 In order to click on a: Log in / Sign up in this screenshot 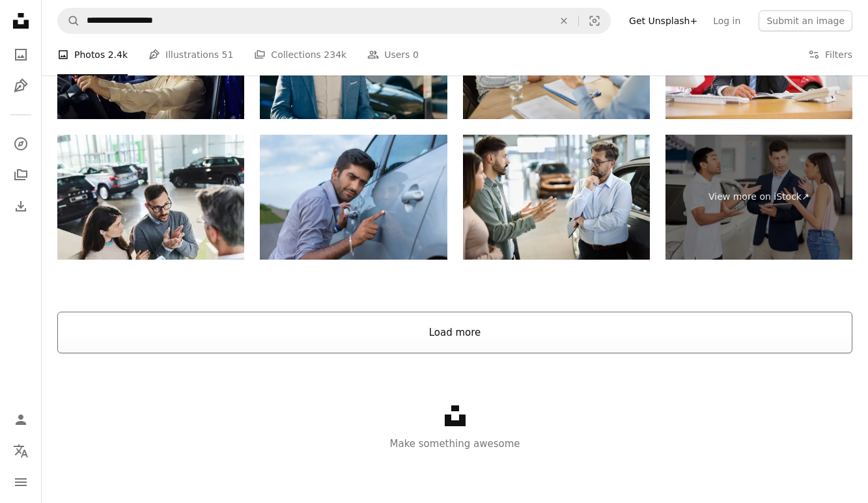, I will do `click(21, 420)`.